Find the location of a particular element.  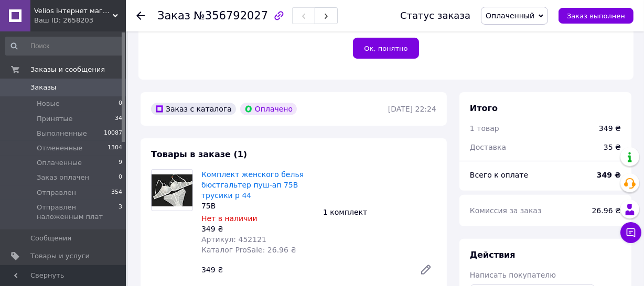

div: 35 ₴ is located at coordinates (612, 148).